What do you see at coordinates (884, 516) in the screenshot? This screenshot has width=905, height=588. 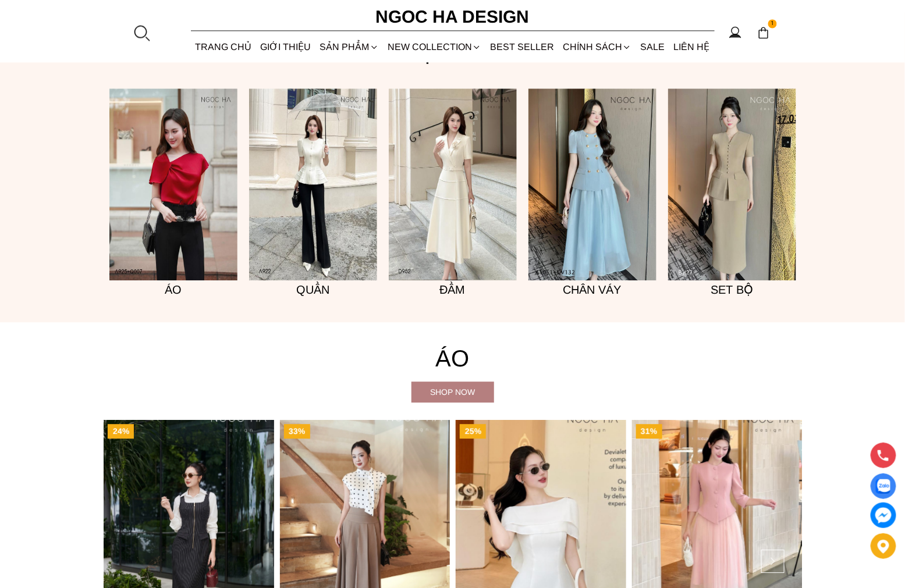 I see `a: messenger` at bounding box center [884, 516].